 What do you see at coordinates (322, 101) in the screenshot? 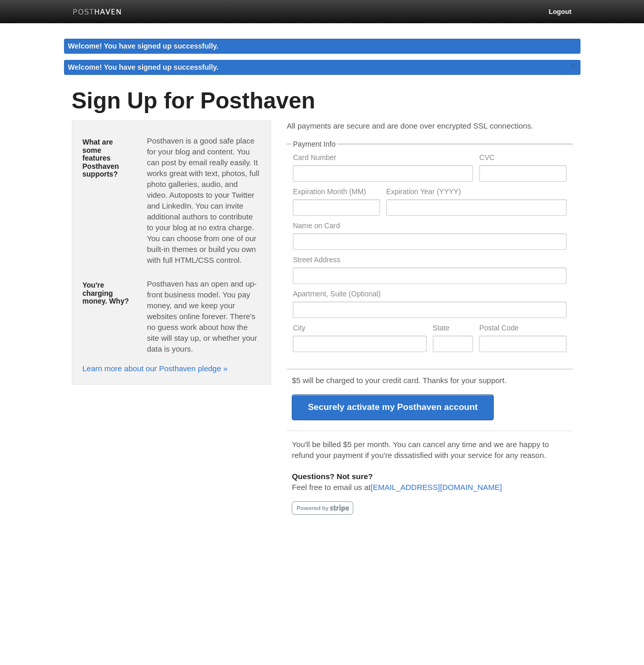
I see `h1: Sign Up for Posthaven` at bounding box center [322, 101].